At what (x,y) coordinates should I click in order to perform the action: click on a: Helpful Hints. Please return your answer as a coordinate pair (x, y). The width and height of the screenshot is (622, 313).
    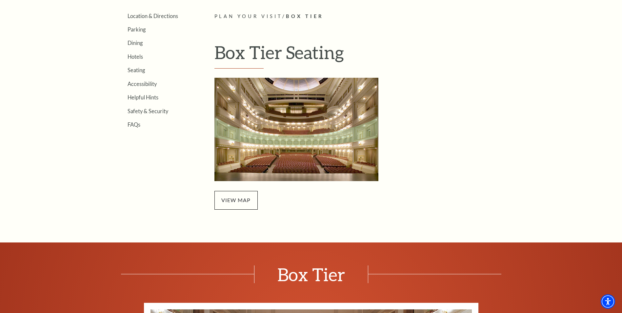
    Looking at the image, I should click on (143, 97).